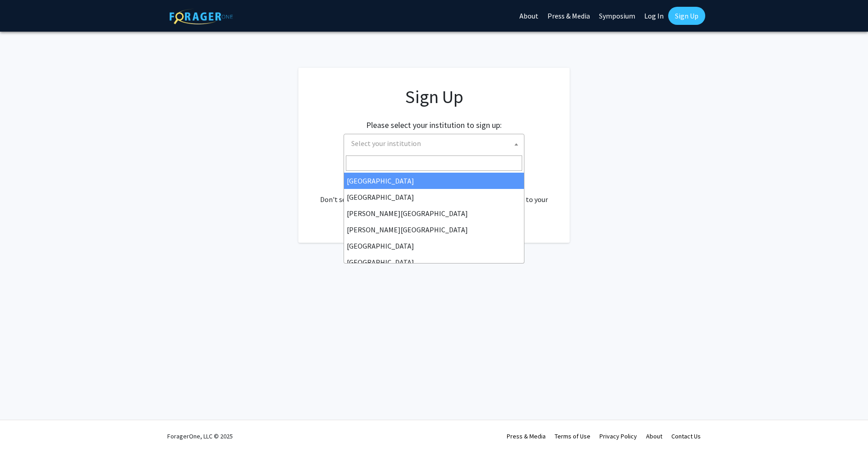 The width and height of the screenshot is (868, 452). Describe the element at coordinates (201, 16) in the screenshot. I see `img: ForagerOne Logo` at that location.